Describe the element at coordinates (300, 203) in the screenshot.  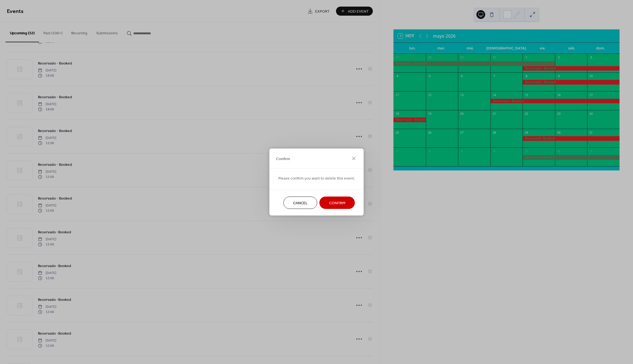
I see `span: Cancel` at that location.